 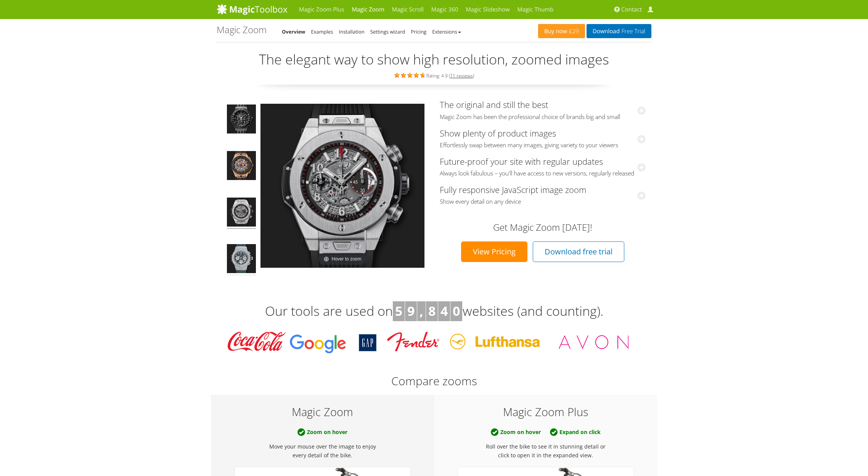 What do you see at coordinates (543, 138) in the screenshot?
I see `a: Show plenty of product imagesEffortlessly swap between many images, giving variety to your viewers` at bounding box center [543, 138].